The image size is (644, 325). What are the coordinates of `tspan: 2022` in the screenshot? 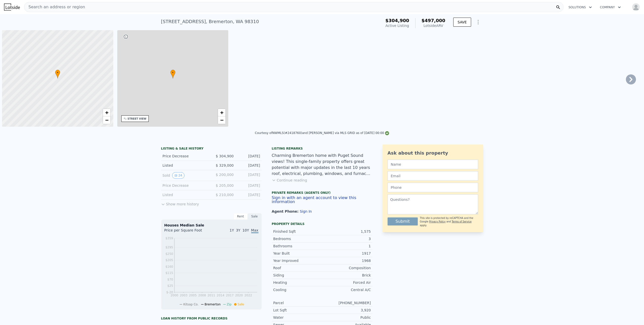 It's located at (248, 295).